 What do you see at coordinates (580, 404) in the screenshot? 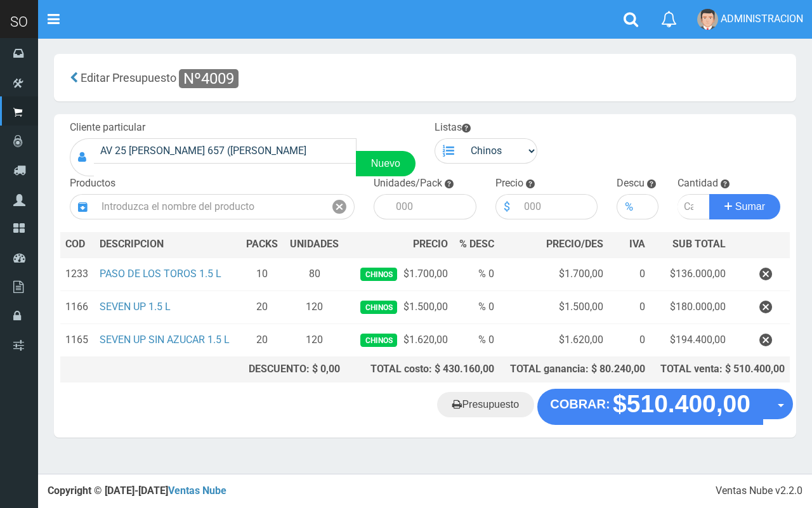
I see `strong: COBRAR:` at bounding box center [580, 404].